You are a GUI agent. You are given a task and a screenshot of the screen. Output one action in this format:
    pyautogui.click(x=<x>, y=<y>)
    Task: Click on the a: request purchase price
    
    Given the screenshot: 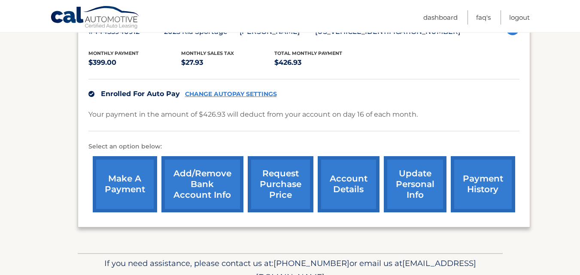 What is the action you would take?
    pyautogui.click(x=281, y=184)
    